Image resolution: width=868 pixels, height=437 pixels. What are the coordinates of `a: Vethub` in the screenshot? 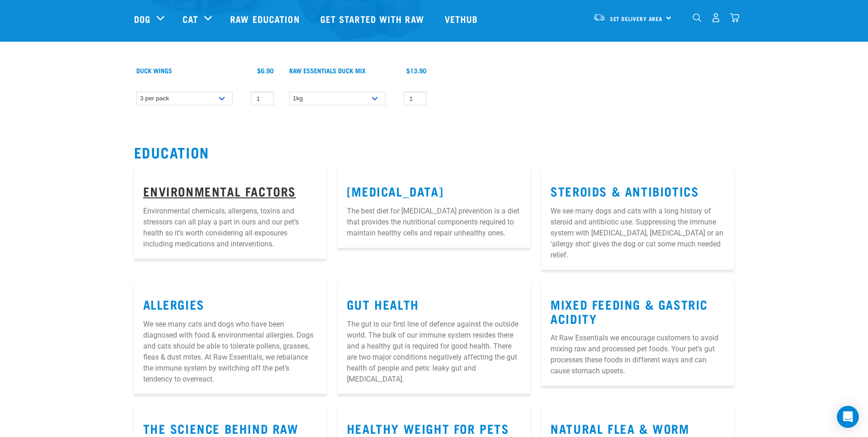 It's located at (462, 19).